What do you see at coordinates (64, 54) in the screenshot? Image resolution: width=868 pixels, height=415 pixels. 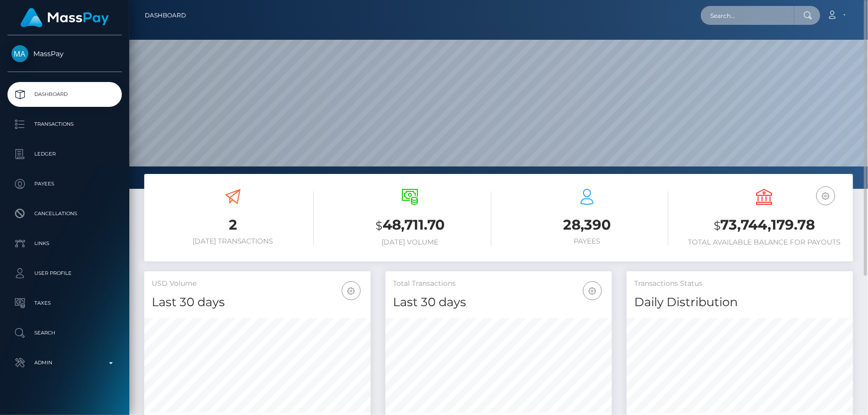 I see `span: MassPay` at bounding box center [64, 54].